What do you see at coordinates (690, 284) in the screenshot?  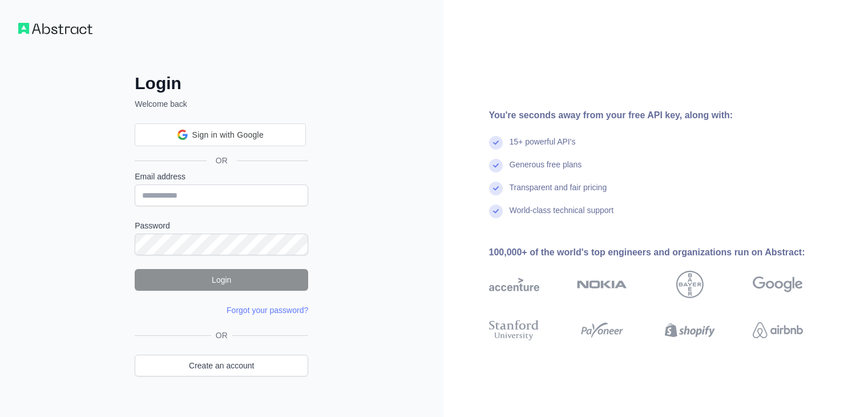 I see `img: bayer` at bounding box center [690, 284].